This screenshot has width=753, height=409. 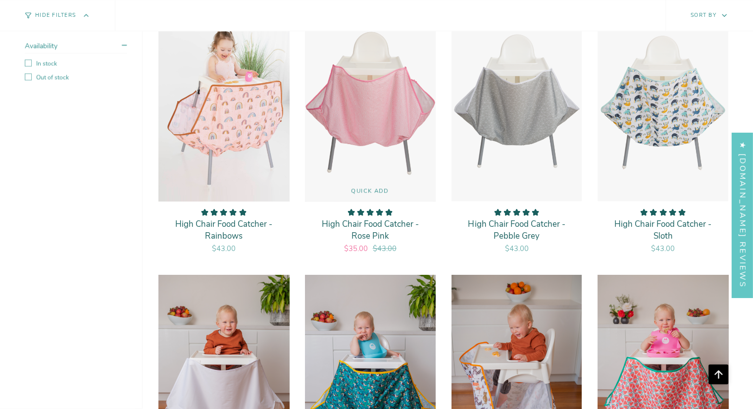 I want to click on span: Availability, so click(x=41, y=46).